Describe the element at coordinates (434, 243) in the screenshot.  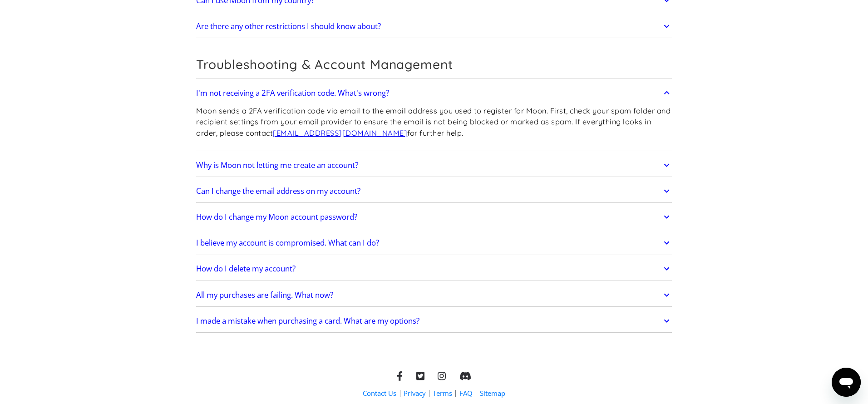
I see `a: I believe my account is compromised. What can I do?` at that location.